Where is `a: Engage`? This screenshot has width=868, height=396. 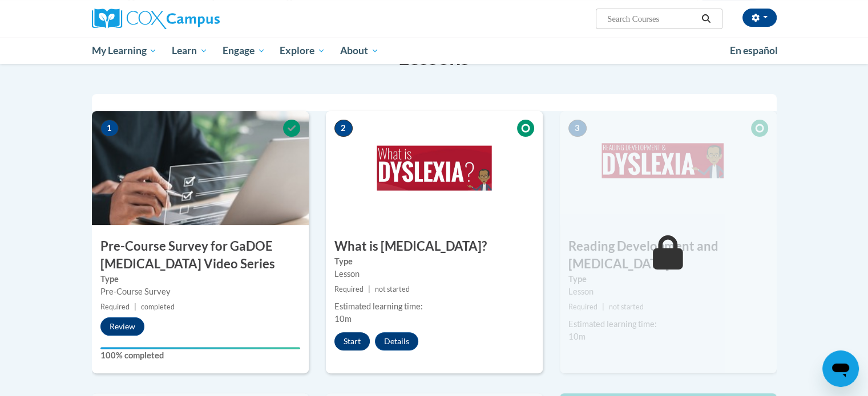 a: Engage is located at coordinates (244, 51).